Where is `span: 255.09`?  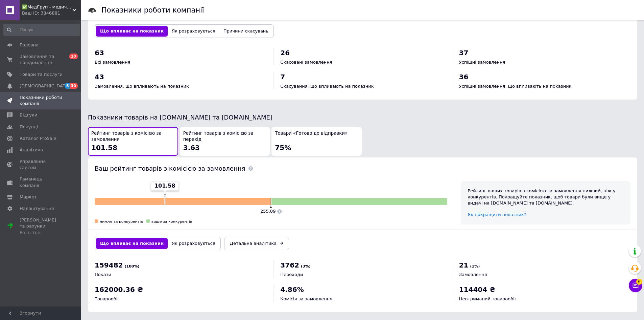
span: 255.09 is located at coordinates (268, 210).